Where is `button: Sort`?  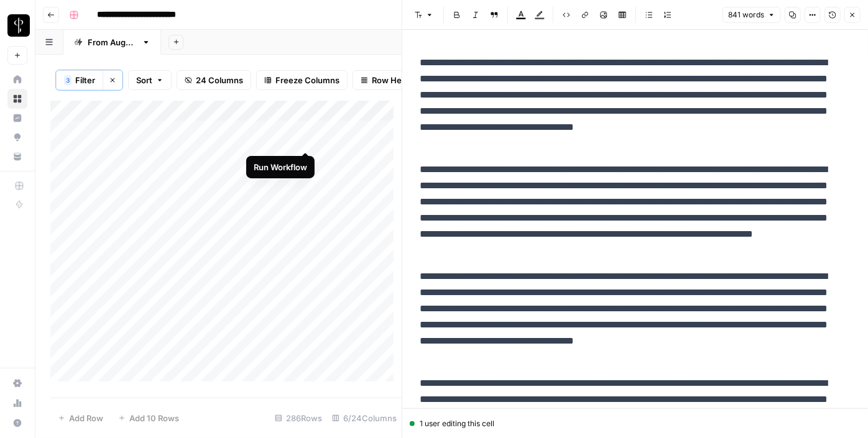
button: Sort is located at coordinates (150, 80).